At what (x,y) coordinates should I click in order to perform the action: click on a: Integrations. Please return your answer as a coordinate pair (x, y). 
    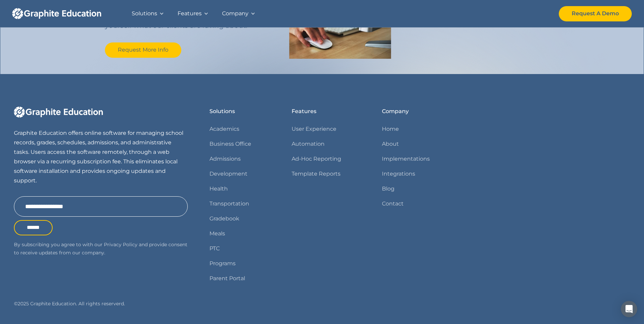
    Looking at the image, I should click on (399, 174).